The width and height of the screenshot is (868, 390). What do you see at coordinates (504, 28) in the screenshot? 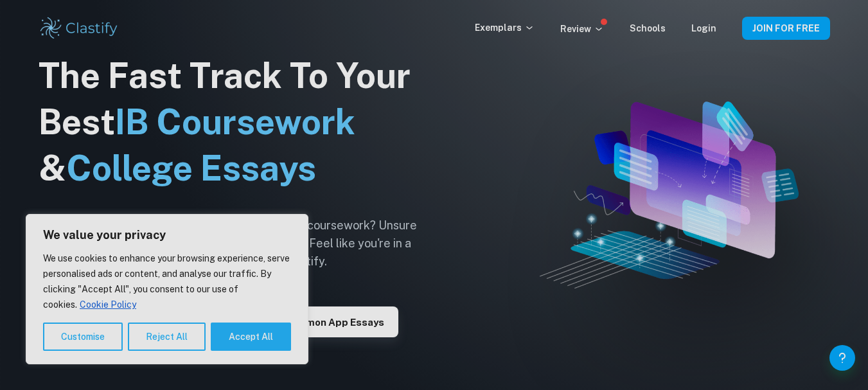
I see `p: Exemplars` at bounding box center [504, 28].